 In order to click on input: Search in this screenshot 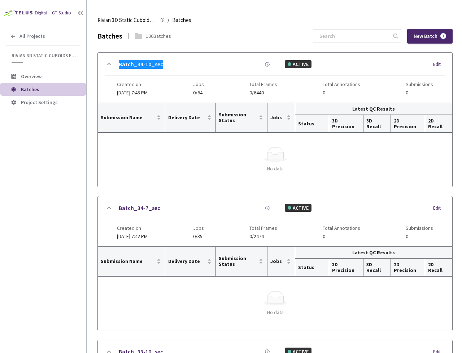, I will do `click(353, 36)`.